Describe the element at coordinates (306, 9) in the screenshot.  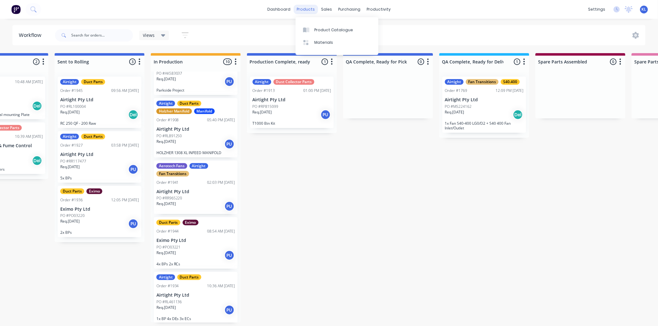
I see `div: products` at that location.